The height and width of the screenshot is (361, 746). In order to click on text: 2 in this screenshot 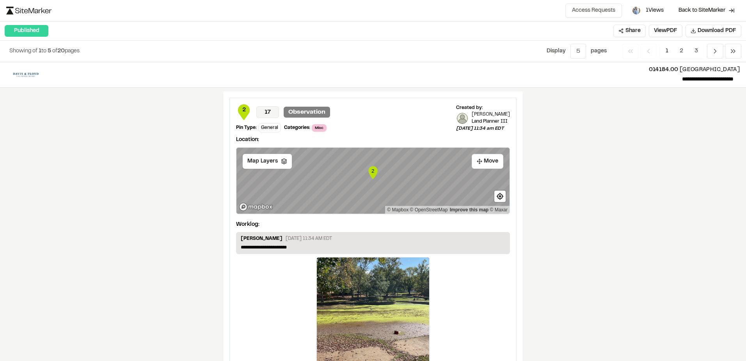, I will do `click(373, 171)`.